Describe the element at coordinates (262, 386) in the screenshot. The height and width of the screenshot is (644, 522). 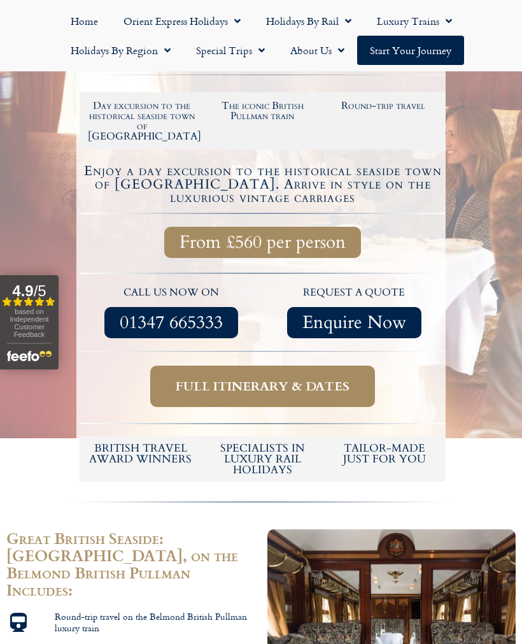
I see `span: Full itinerary & dates` at that location.